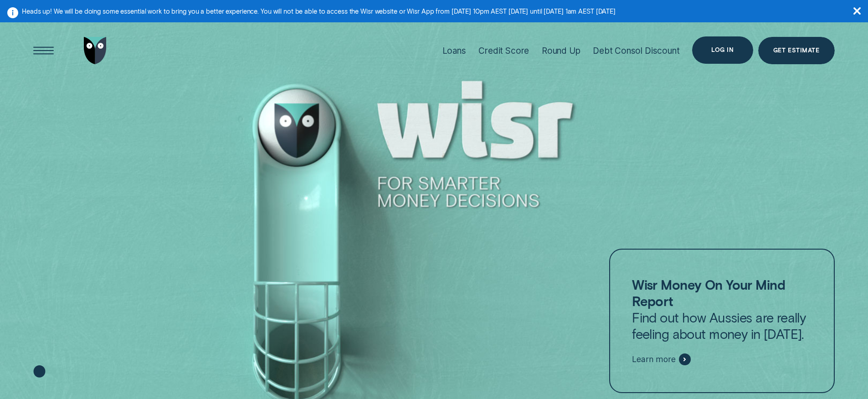 The height and width of the screenshot is (399, 868). Describe the element at coordinates (636, 50) in the screenshot. I see `div: Debt Consol Discount` at that location.